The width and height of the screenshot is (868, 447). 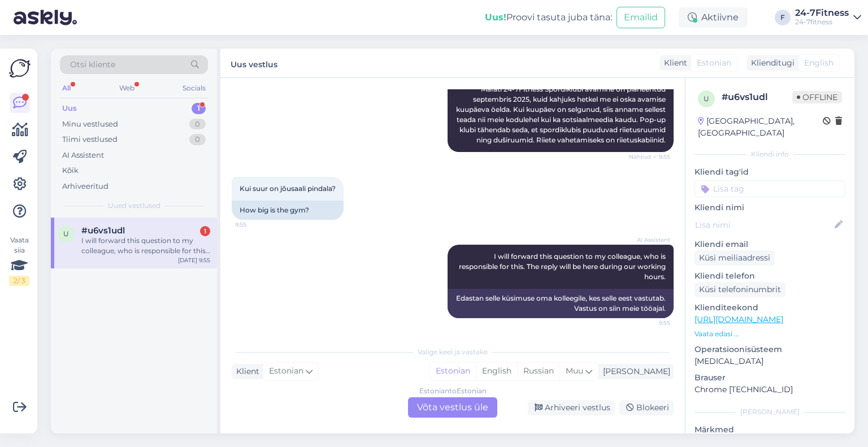 What do you see at coordinates (548, 17) in the screenshot?
I see `div: Proovi tasuta juba täna:` at bounding box center [548, 17].